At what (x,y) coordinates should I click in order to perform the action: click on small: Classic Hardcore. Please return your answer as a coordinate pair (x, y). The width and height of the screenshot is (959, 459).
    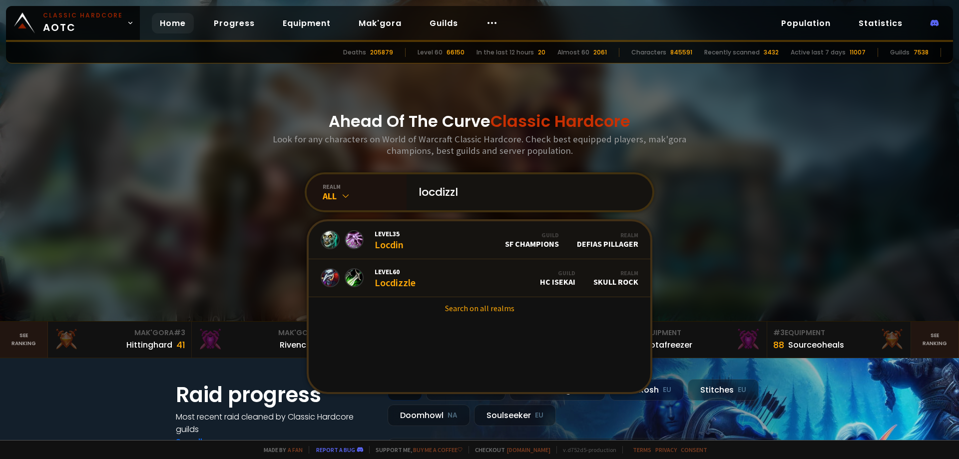
    Looking at the image, I should click on (83, 15).